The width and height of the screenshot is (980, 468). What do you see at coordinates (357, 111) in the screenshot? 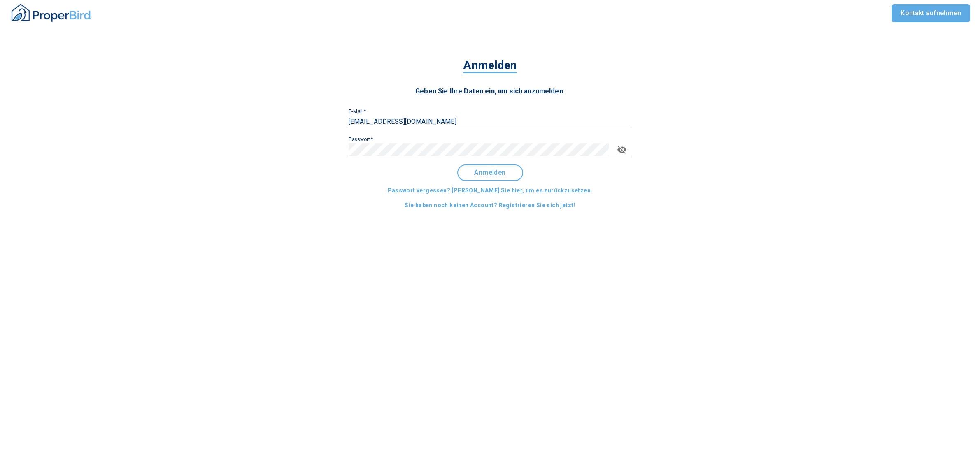
I see `label: E-Mail` at bounding box center [357, 111].